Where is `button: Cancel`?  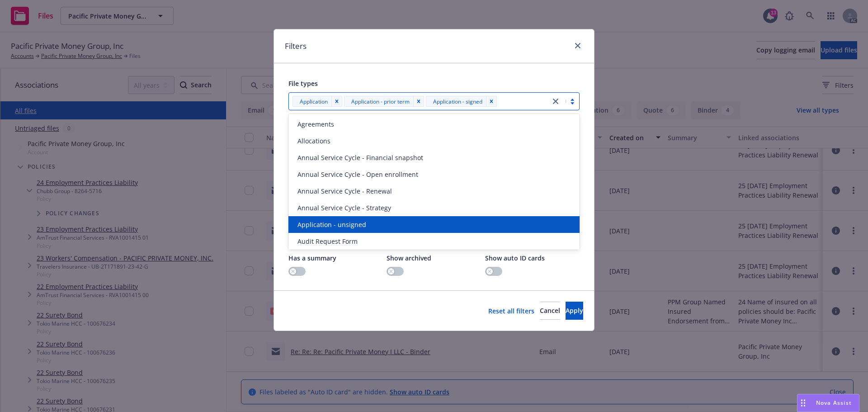 button: Cancel is located at coordinates (550, 310).